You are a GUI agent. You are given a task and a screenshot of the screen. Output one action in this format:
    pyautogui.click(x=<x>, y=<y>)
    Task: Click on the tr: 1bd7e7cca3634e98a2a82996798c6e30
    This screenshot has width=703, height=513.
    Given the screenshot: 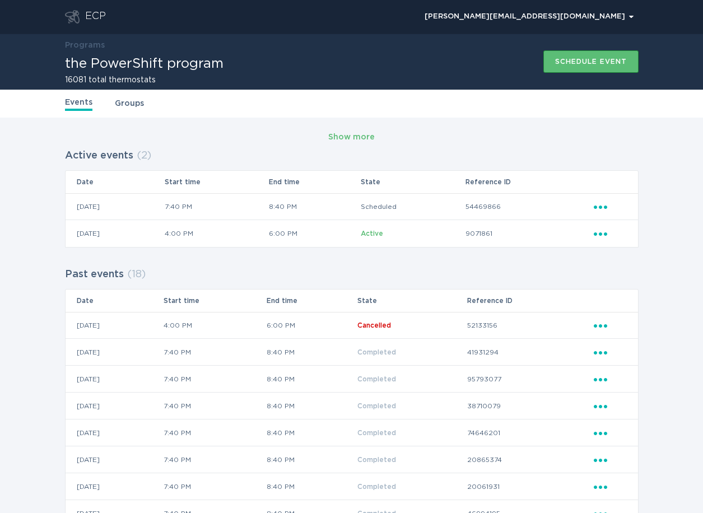 What is the action you would take?
    pyautogui.click(x=352, y=406)
    